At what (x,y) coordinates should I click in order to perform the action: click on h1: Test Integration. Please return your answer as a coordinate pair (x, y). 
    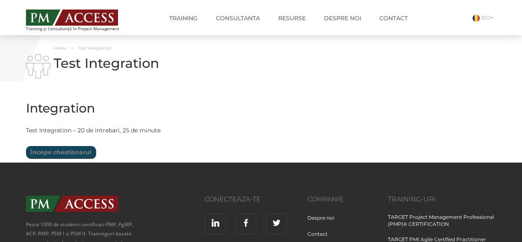
    Looking at the image, I should click on (181, 63).